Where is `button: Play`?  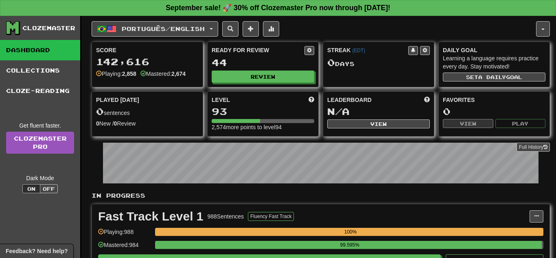 button: Play is located at coordinates (521, 123).